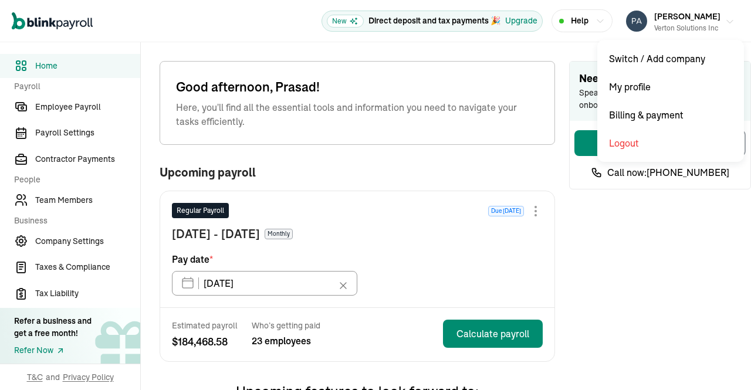 Image resolution: width=751 pixels, height=390 pixels. What do you see at coordinates (687, 28) in the screenshot?
I see `div: Verton Solutions Inc` at bounding box center [687, 28].